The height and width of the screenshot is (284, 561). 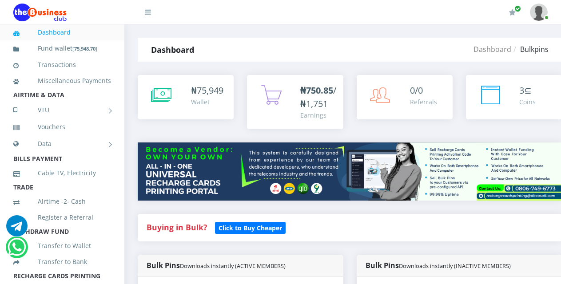 I want to click on span: /₦1,751, so click(x=318, y=97).